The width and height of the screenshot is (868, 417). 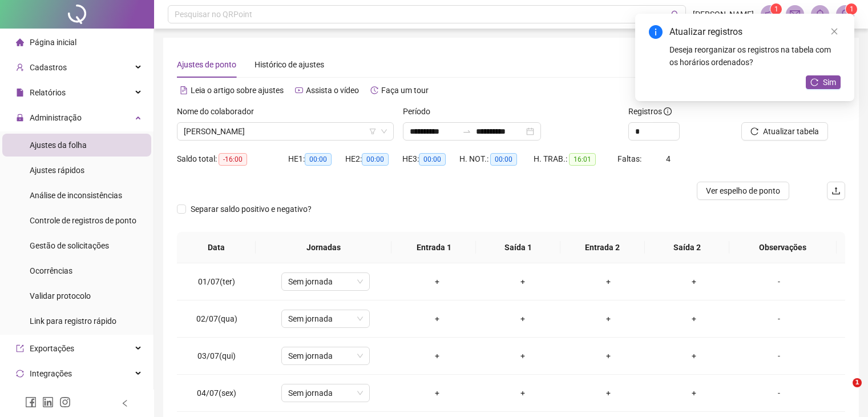 What do you see at coordinates (286, 131) in the screenshot?
I see `span: LORRANA DE SOUSA LADIM XAVIER` at bounding box center [286, 131].